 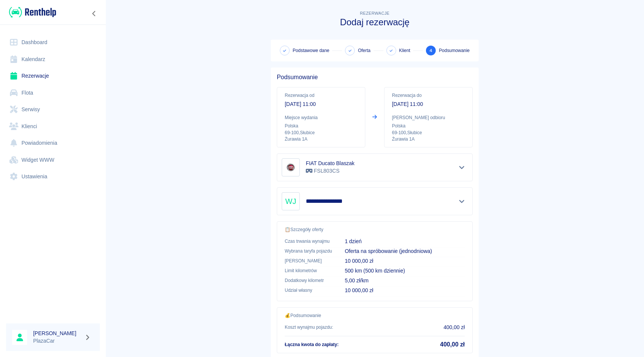 I want to click on a: Ustawienia, so click(x=53, y=176).